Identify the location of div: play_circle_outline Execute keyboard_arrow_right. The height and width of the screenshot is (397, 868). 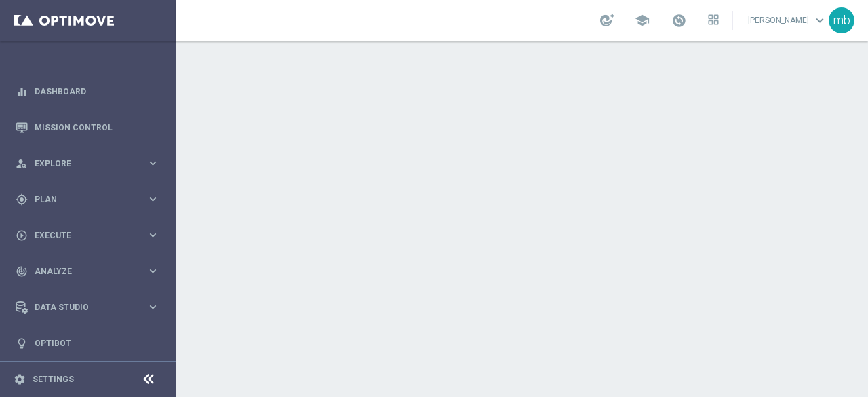
(88, 235).